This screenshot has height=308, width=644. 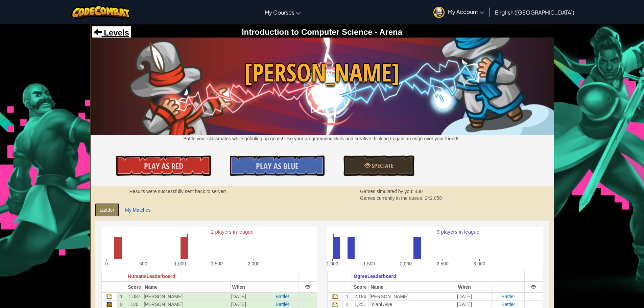 What do you see at coordinates (419, 191) in the screenshot?
I see `span: 430` at bounding box center [419, 191].